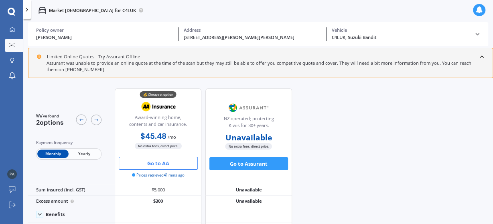 The width and height of the screenshot is (493, 224). Describe the element at coordinates (261, 66) in the screenshot. I see `div: Assurant was unable to provide an online quote at the time of the scan but they may still be able...` at that location.